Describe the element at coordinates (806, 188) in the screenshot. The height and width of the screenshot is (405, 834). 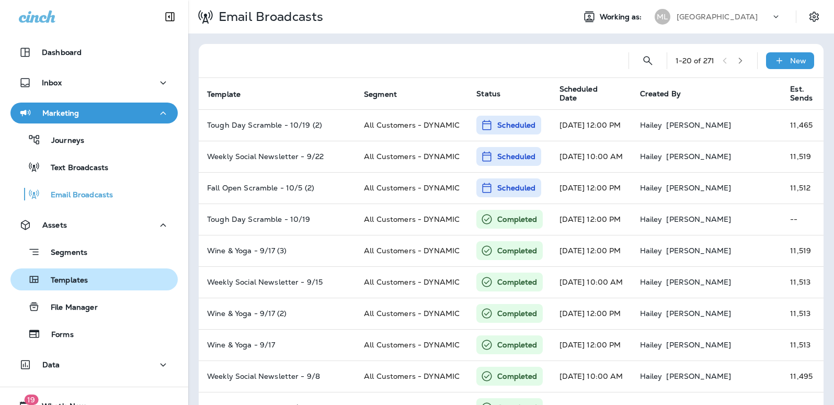
I see `td: 11,512` at that location.